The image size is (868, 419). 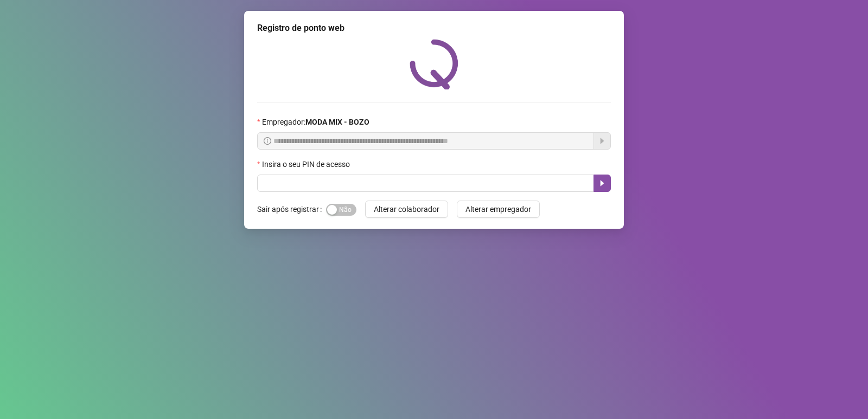 What do you see at coordinates (498, 210) in the screenshot?
I see `button: Alterar empregador` at bounding box center [498, 210].